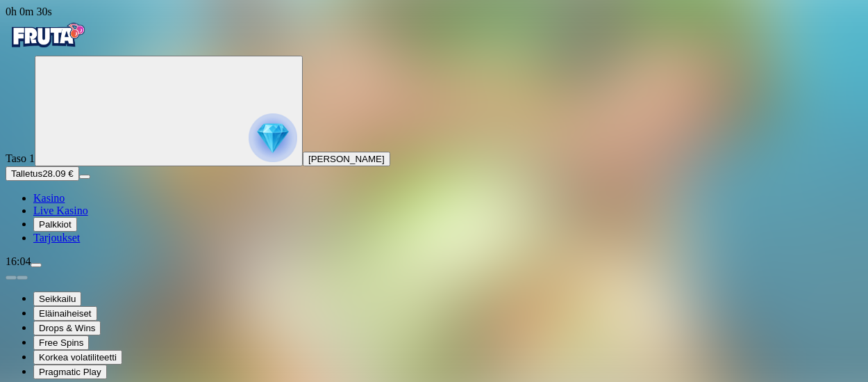 This screenshot has height=382, width=868. What do you see at coordinates (61, 342) in the screenshot?
I see `button: Free Spins` at bounding box center [61, 342].